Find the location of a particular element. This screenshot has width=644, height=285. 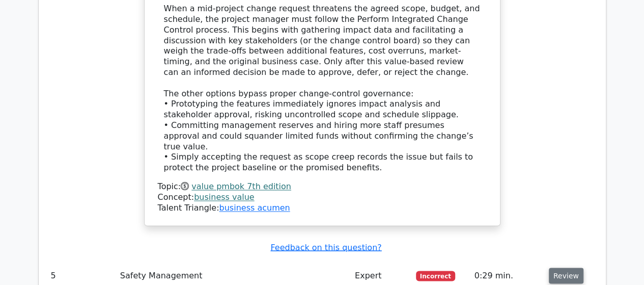

div: Concept: is located at coordinates (322, 197).